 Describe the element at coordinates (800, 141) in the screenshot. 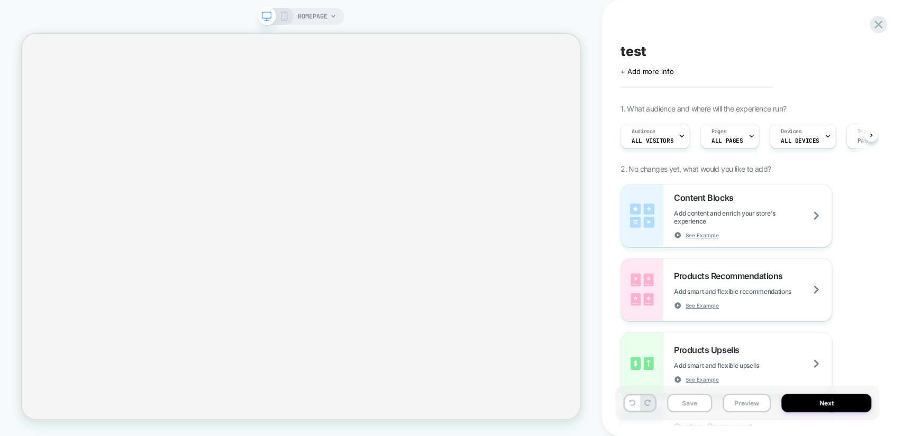

I see `span: ALL DEVICES` at that location.